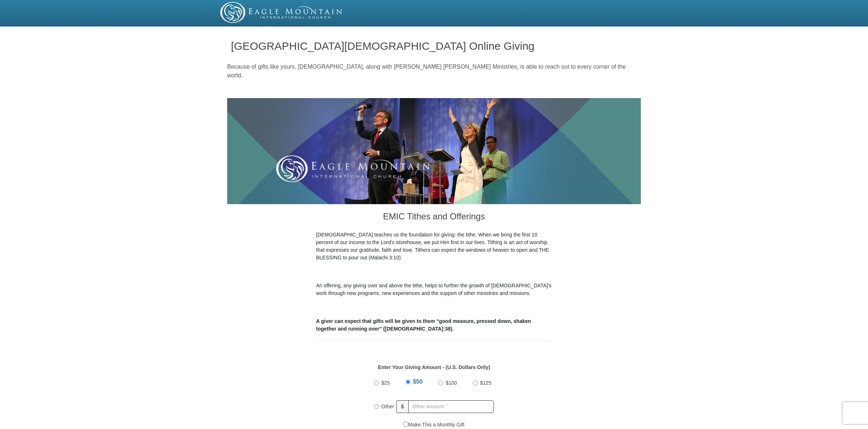 Image resolution: width=868 pixels, height=429 pixels. What do you see at coordinates (406, 424) in the screenshot?
I see `input: Make This a Monthly Gift` at bounding box center [406, 424].